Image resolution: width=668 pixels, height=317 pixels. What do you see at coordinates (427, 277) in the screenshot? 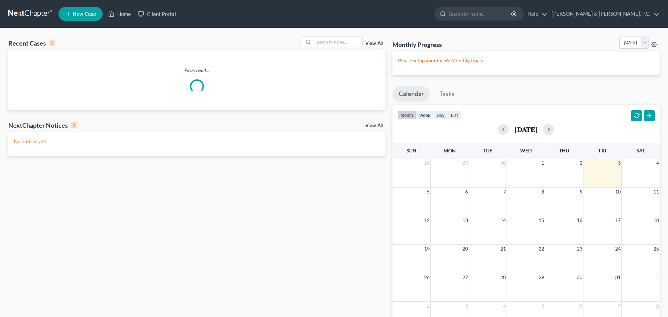
I see `span: 26` at bounding box center [427, 277].